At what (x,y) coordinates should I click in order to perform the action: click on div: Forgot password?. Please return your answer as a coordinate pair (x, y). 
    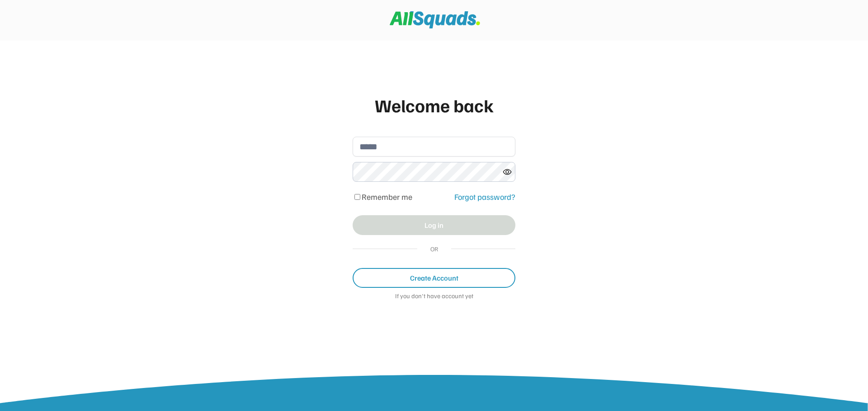
    Looking at the image, I should click on (485, 197).